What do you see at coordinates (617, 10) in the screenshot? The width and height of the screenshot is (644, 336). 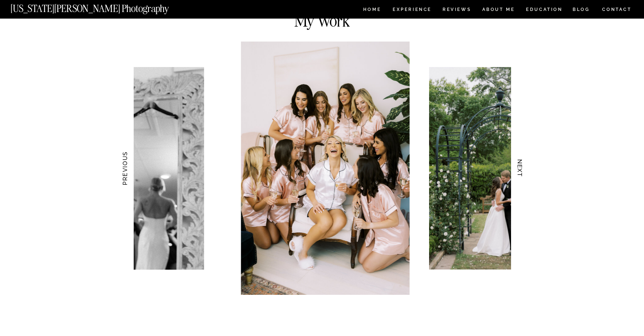 I see `a: CONTACT` at bounding box center [617, 10].